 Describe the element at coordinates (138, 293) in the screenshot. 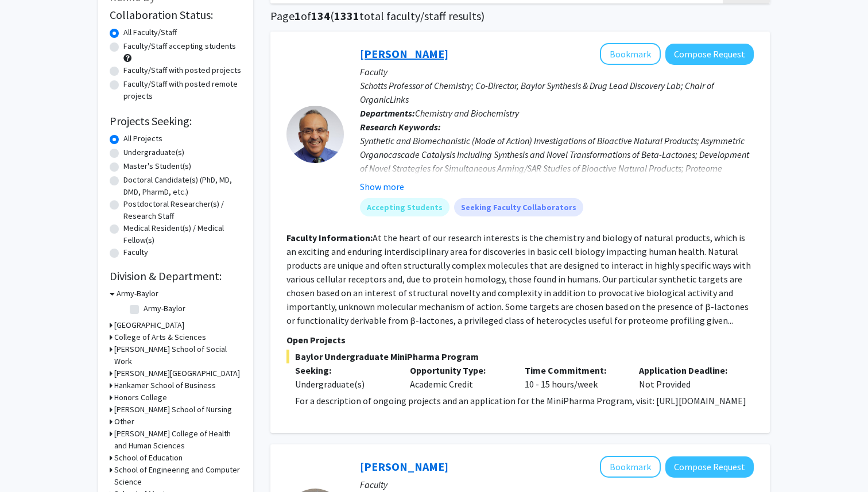

I see `h3: Army-Baylor` at that location.